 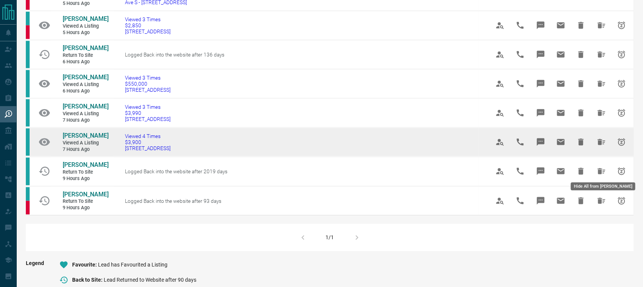 What do you see at coordinates (601, 84) in the screenshot?
I see `span: Hide All from Craig Sutherland` at bounding box center [601, 84].